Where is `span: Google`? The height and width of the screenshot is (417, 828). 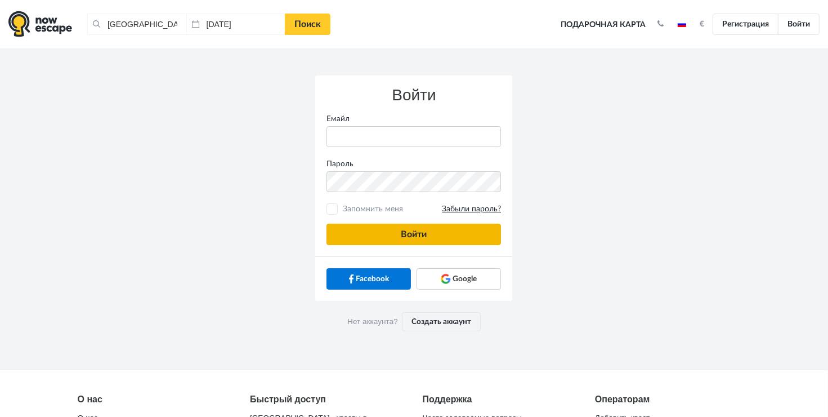
span: Google is located at coordinates (464, 279).